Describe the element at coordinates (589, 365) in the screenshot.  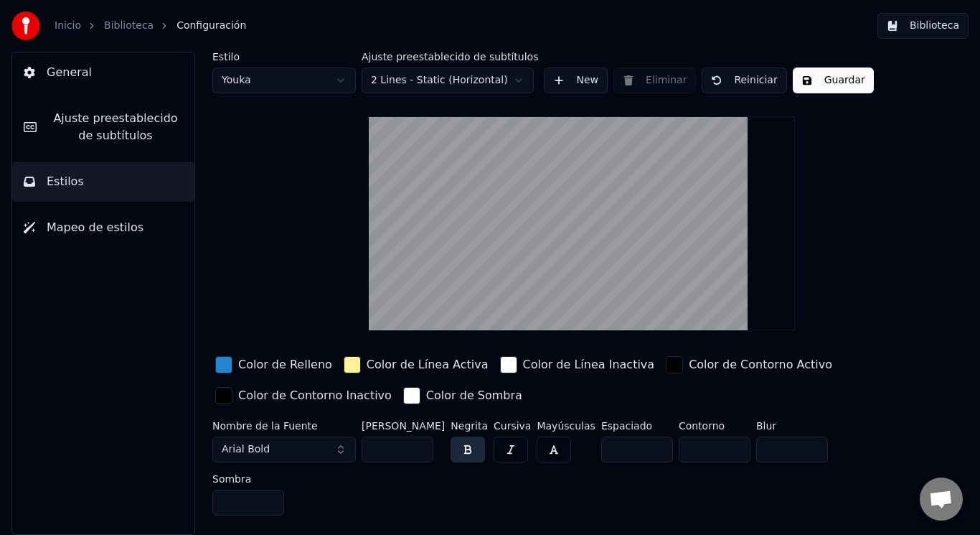
I see `div: Color de Línea Inactiva` at that location.